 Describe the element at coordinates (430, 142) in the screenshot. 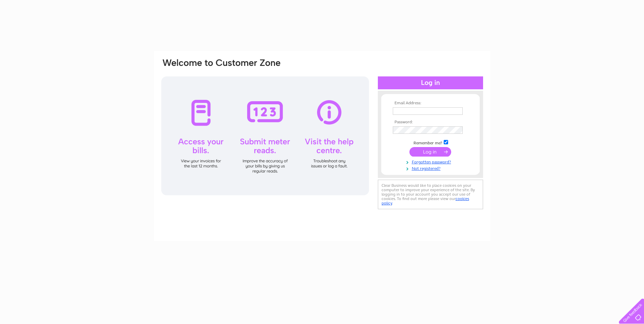

I see `td: Remember me?` at that location.